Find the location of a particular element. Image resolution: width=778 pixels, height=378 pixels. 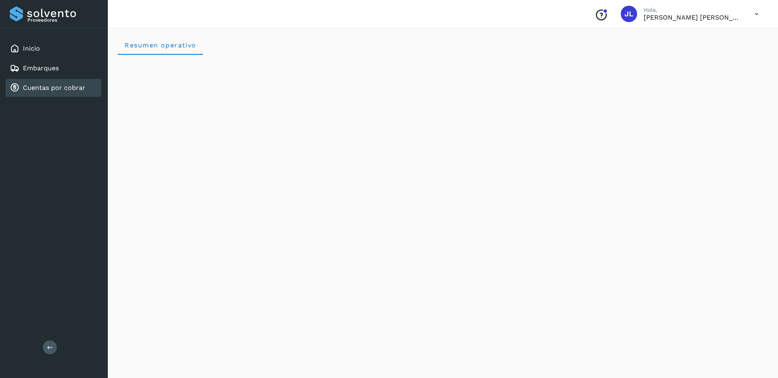

p: Hola, is located at coordinates (693, 10).